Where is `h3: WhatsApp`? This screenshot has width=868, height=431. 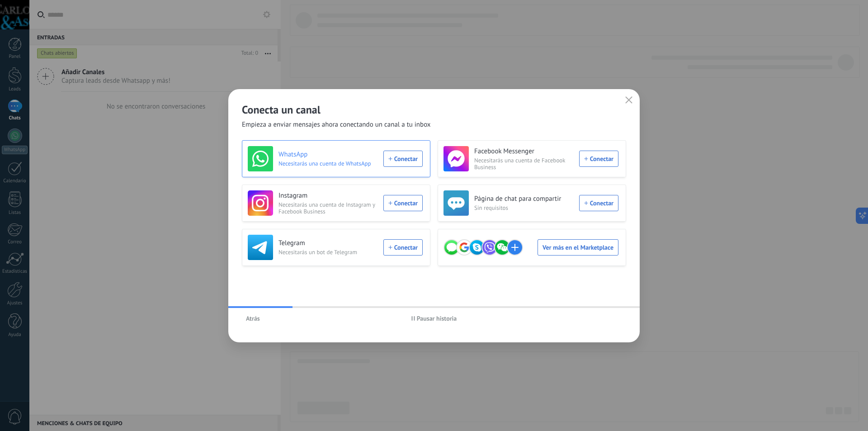
h3: WhatsApp is located at coordinates (328, 155).